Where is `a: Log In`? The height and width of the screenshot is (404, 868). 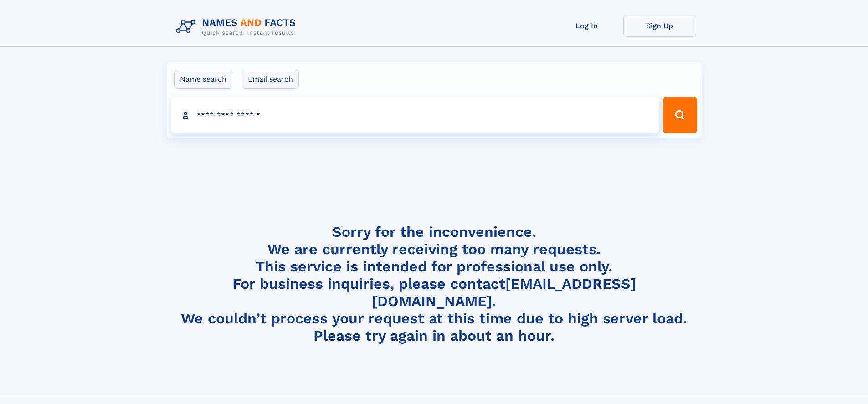 a: Log In is located at coordinates (587, 25).